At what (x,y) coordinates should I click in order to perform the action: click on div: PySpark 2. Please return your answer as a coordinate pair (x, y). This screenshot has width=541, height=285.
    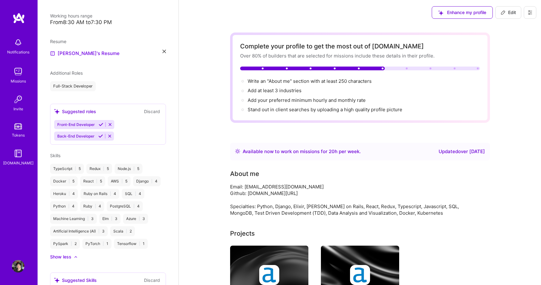
    Looking at the image, I should click on (65, 244).